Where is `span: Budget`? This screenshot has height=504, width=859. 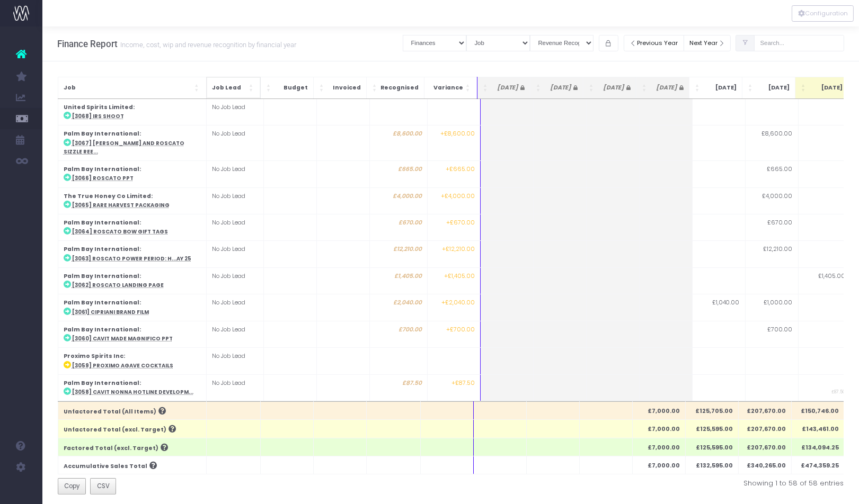
span: Budget is located at coordinates (291, 88).